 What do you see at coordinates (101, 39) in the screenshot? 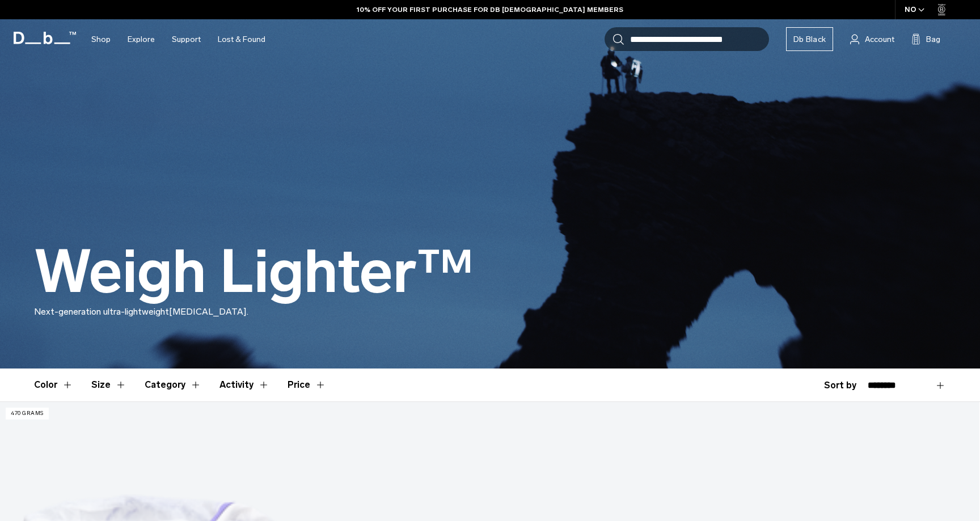
I see `a: Shop` at bounding box center [101, 39].